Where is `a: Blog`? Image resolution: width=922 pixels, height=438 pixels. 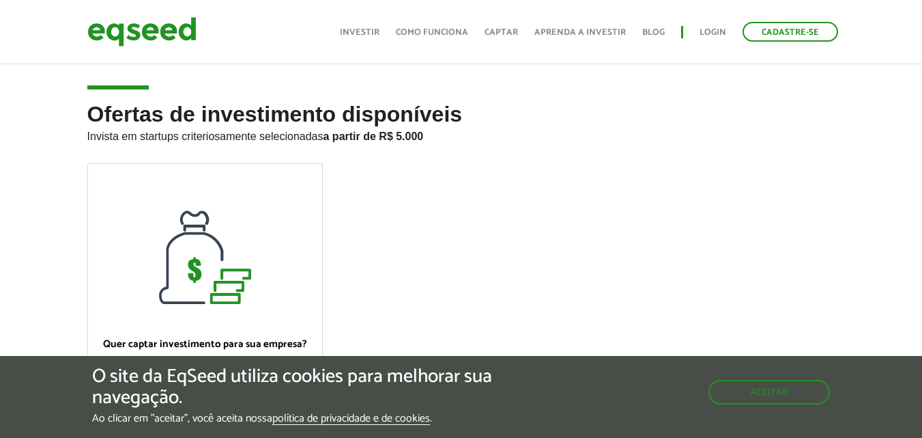 a: Blog is located at coordinates (653, 32).